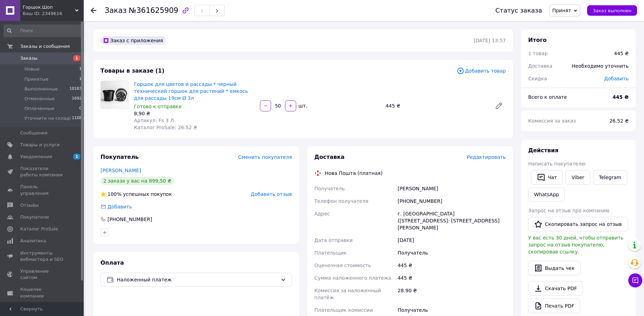  Describe the element at coordinates (353, 278) in the screenshot. I see `span: Сумма наложенного платежа` at that location.